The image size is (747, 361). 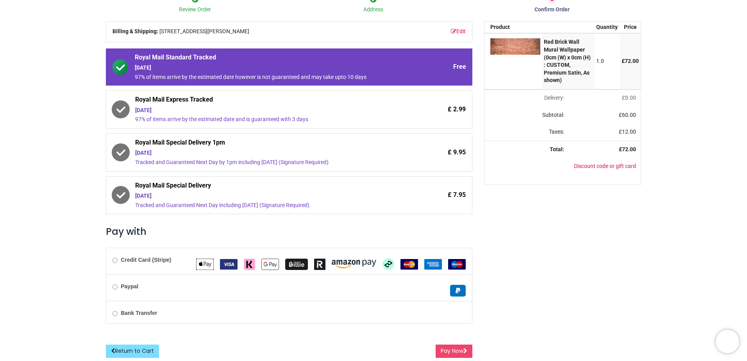 I want to click on span: Royal Mail Express Tracked, so click(x=267, y=101).